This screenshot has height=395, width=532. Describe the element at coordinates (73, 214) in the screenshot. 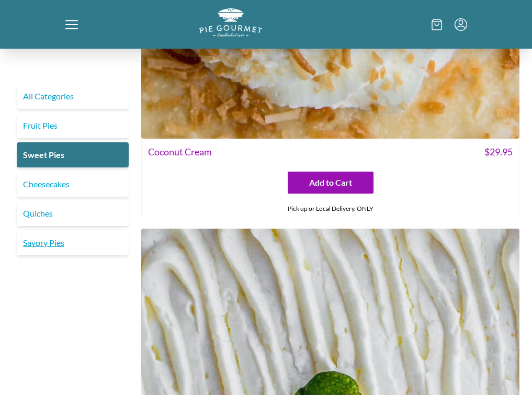

I see `a: Quiches` at that location.